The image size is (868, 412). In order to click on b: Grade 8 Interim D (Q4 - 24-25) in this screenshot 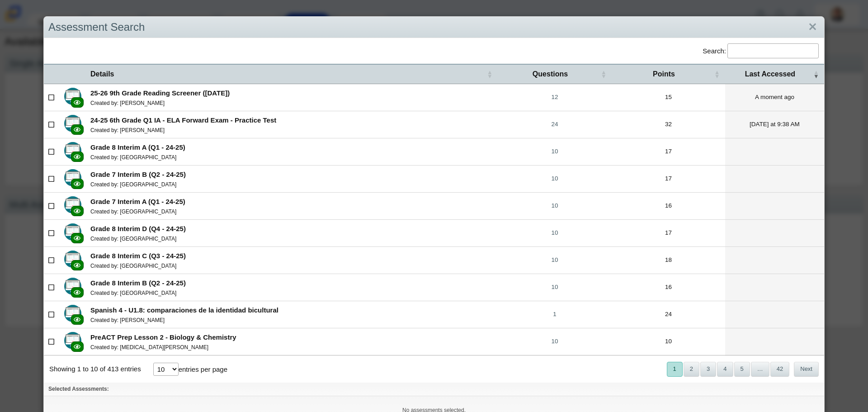, I will do `click(138, 228)`.